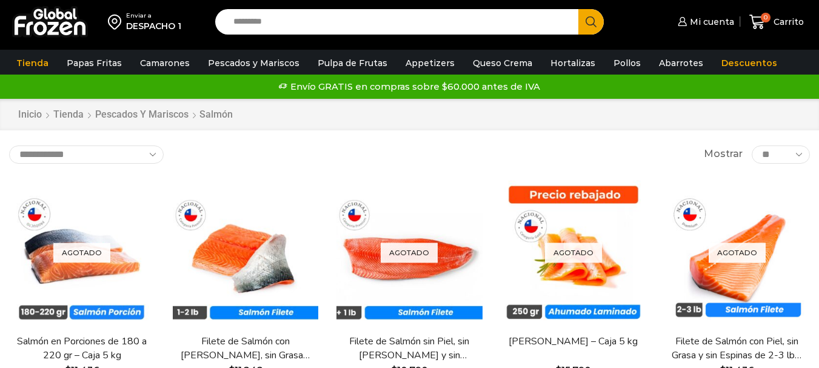  What do you see at coordinates (737, 349) in the screenshot?
I see `a: Filete de Salmón con Piel, sin Grasa y sin Espinas de 2-3 lb – Premium – Caja 10 kg` at bounding box center [737, 349].